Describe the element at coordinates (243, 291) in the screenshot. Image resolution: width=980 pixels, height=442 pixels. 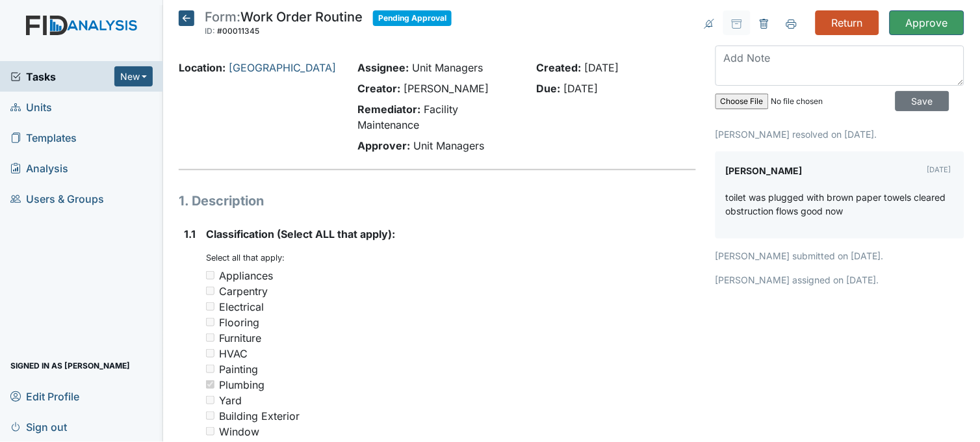
I see `div: Carpentry` at that location.